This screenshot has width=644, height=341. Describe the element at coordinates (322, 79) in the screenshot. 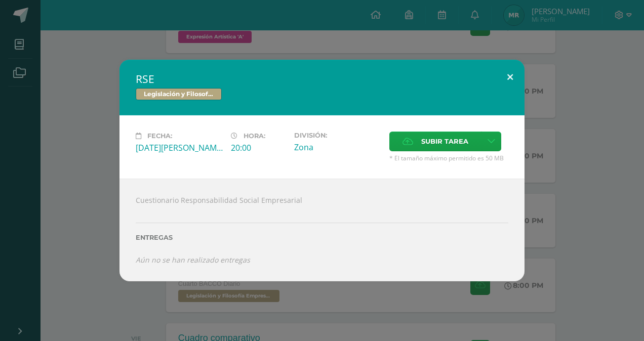

I see `h2: RSE` at that location.